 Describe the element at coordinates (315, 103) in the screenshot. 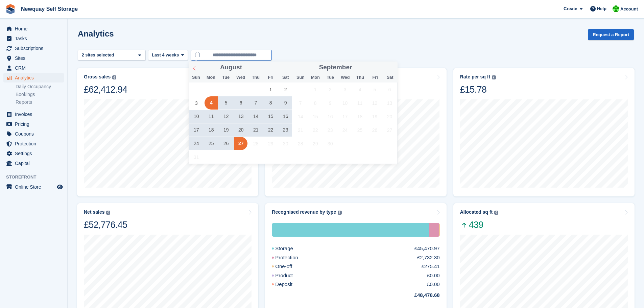

I see `span: September 8, 2025` at that location.